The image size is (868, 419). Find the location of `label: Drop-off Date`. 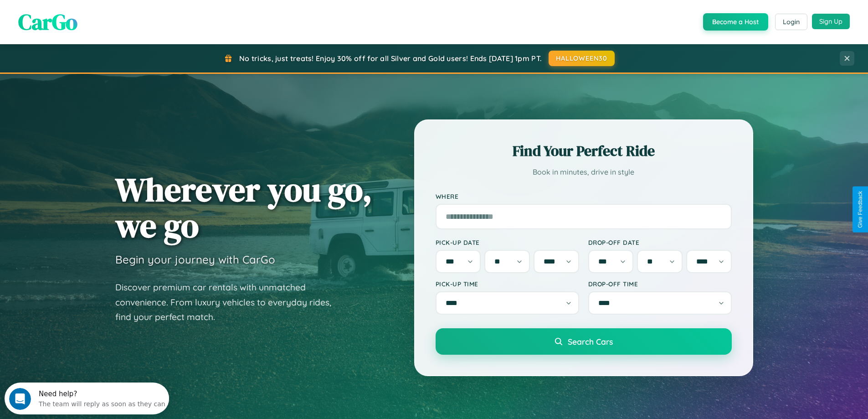

label: Drop-off Date is located at coordinates (660, 242).